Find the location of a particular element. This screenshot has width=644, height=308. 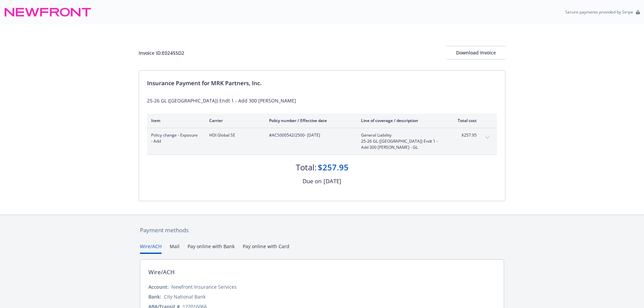

div: Total cost is located at coordinates (464, 121).